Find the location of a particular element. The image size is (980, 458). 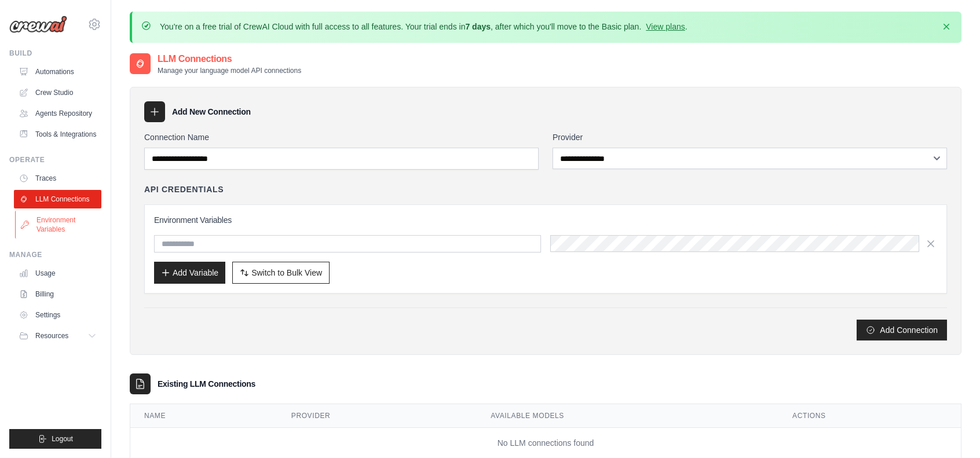

th: Actions is located at coordinates (870, 416).